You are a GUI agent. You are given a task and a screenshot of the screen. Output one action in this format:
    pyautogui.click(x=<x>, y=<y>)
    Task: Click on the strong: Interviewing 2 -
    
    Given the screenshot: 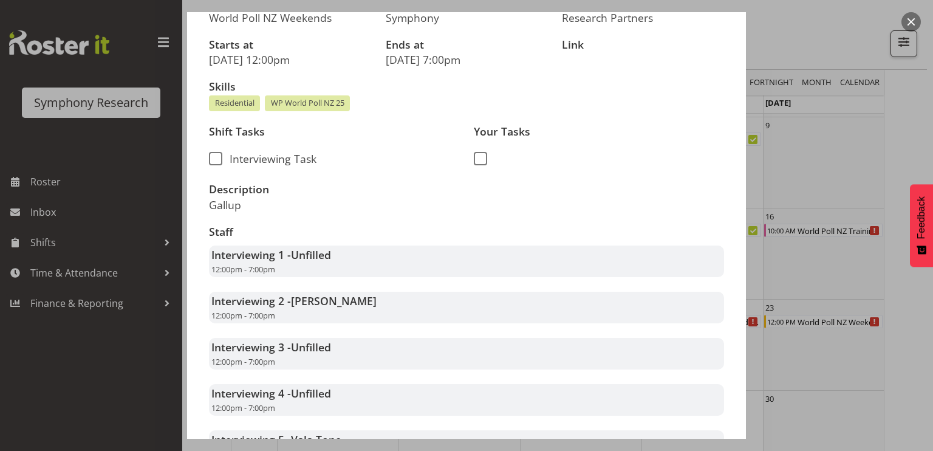 What is the action you would take?
    pyautogui.click(x=294, y=301)
    